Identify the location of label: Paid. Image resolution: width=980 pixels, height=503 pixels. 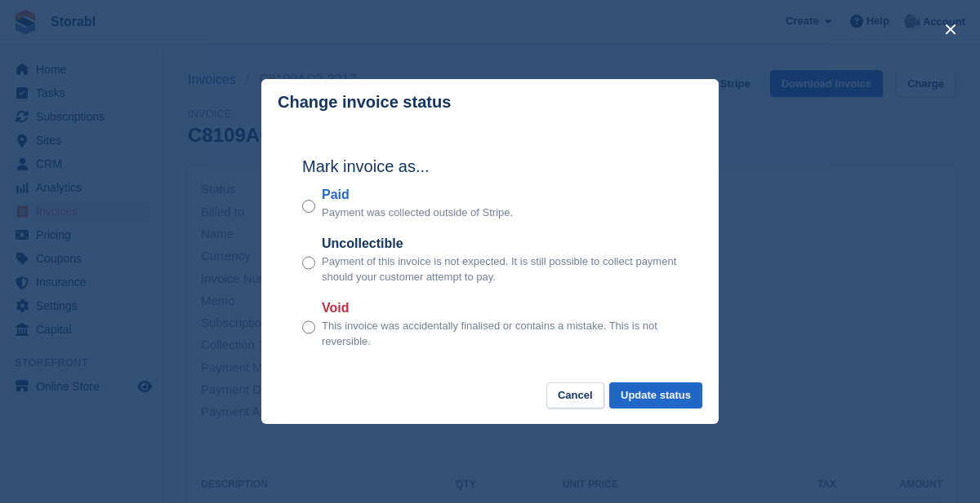
(418, 195).